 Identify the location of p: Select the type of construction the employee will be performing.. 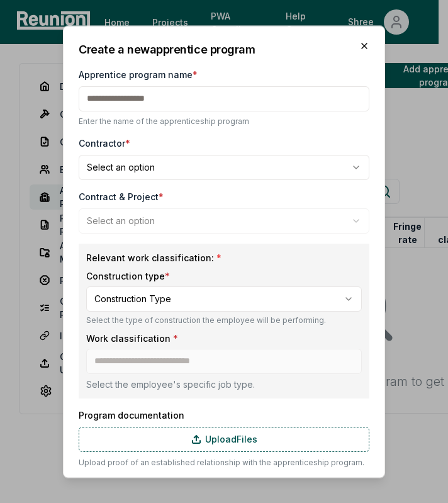
(224, 320).